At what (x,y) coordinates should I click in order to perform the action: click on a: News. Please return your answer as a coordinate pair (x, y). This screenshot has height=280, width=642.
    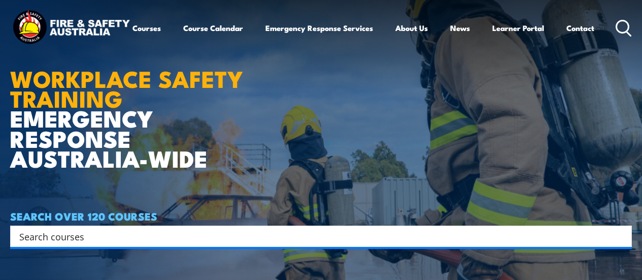
    Looking at the image, I should click on (460, 28).